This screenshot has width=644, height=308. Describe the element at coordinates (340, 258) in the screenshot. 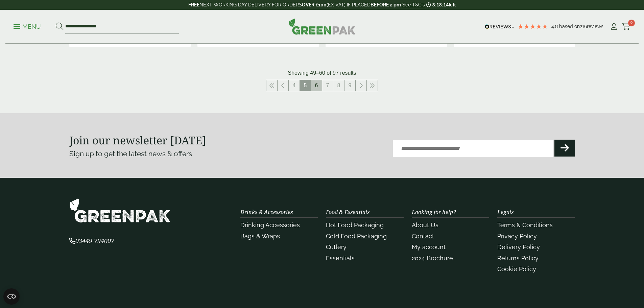

I see `a: Essentials` at that location.